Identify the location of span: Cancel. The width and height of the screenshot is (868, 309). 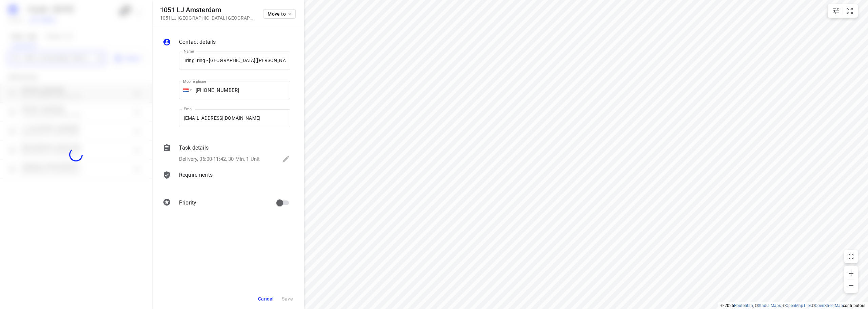
(266, 299).